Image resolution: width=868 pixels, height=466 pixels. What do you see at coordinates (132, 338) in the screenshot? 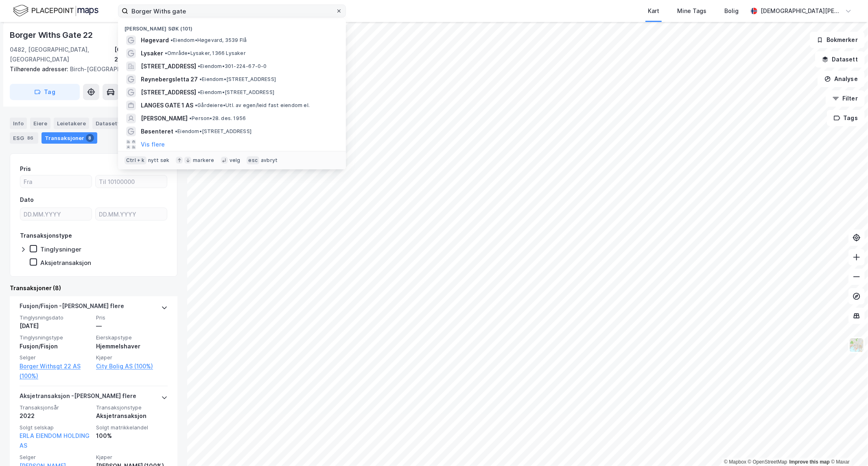
I see `span: Eierskapstype` at bounding box center [132, 338].